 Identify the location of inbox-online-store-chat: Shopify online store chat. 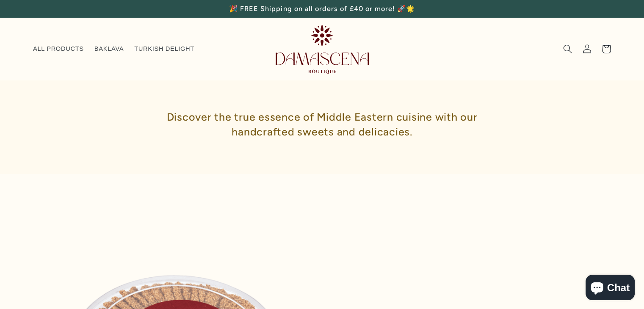
(610, 289).